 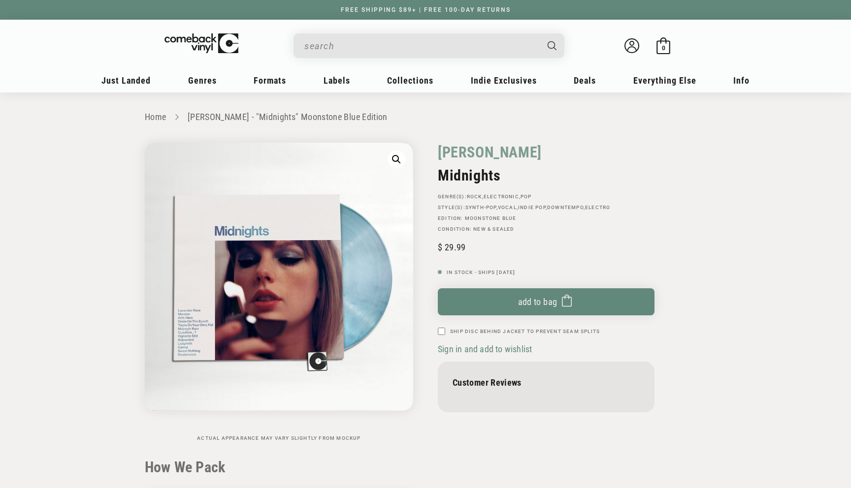 I want to click on a: Synth-pop, so click(x=481, y=207).